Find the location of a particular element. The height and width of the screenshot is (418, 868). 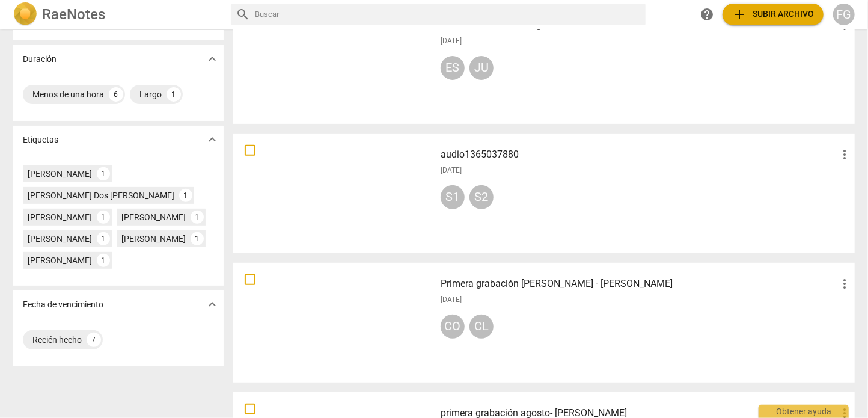

span: add is located at coordinates (739, 15).